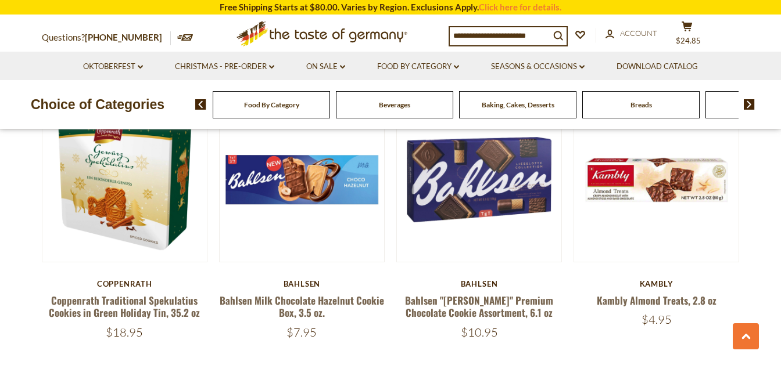  What do you see at coordinates (395, 105) in the screenshot?
I see `a: Beverages` at bounding box center [395, 105].